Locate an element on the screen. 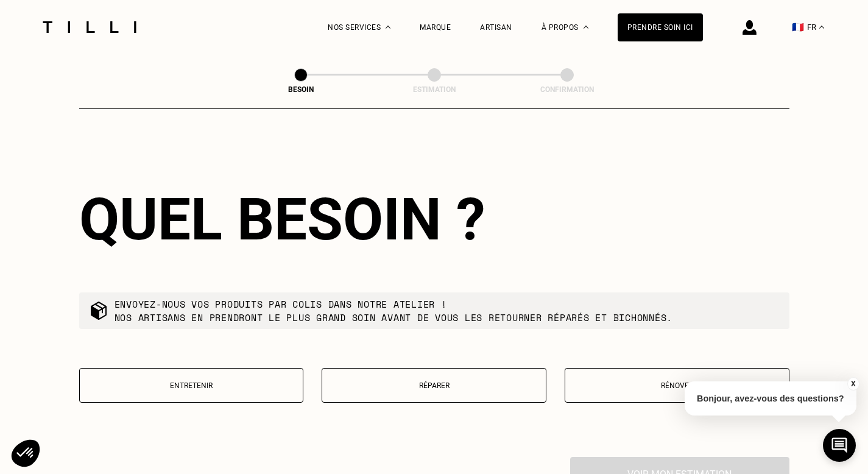 The image size is (868, 474). a: Logo du service de couturière Tilli is located at coordinates (89, 27).